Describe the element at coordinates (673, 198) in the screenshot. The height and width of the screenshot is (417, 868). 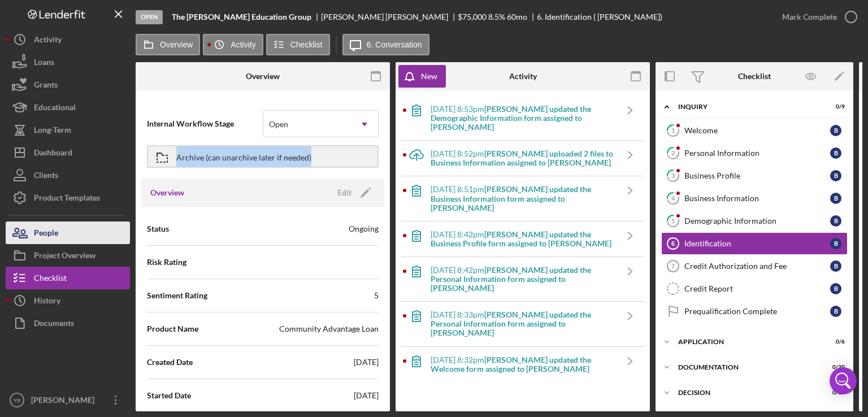
I see `tspan: 4` at that location.